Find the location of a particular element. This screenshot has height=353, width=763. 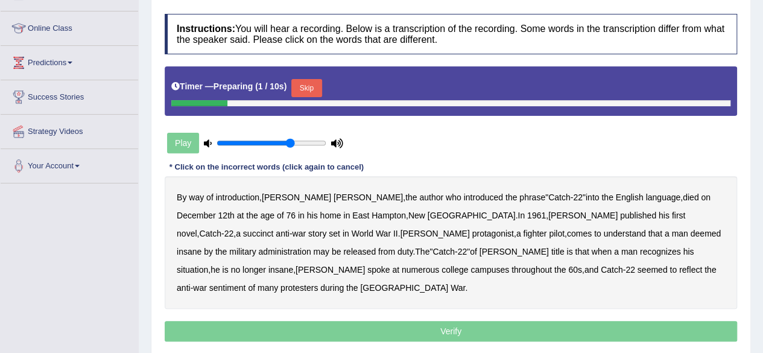

b: seemed is located at coordinates (653, 270).